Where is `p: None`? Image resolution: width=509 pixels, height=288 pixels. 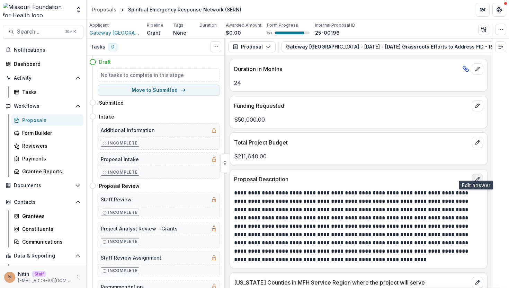 p: None is located at coordinates (180, 33).